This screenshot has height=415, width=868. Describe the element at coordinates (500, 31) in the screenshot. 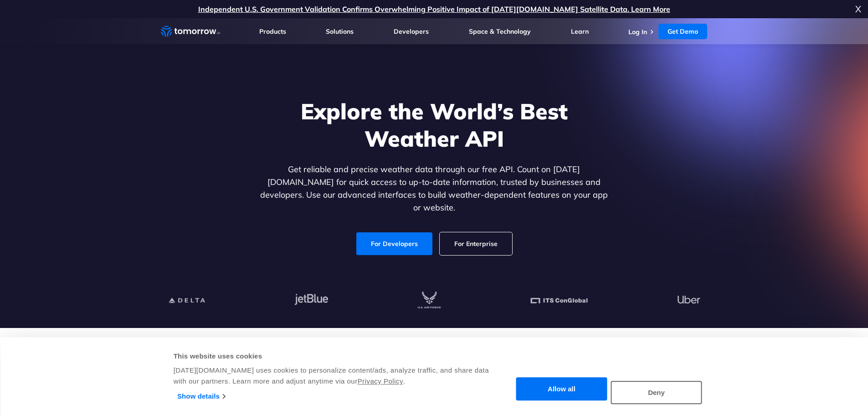

I see `a: Space & Technology` at that location.